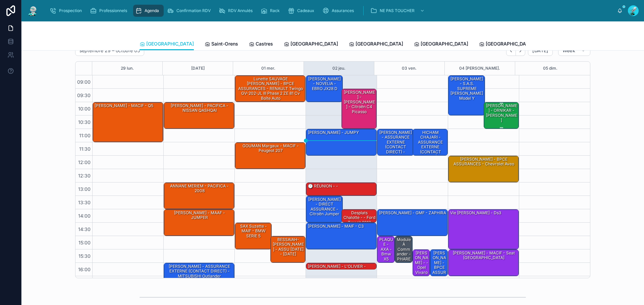 The width and height of the screenshot is (644, 305). Describe the element at coordinates (84, 82) in the screenshot. I see `span: 09:00` at that location.